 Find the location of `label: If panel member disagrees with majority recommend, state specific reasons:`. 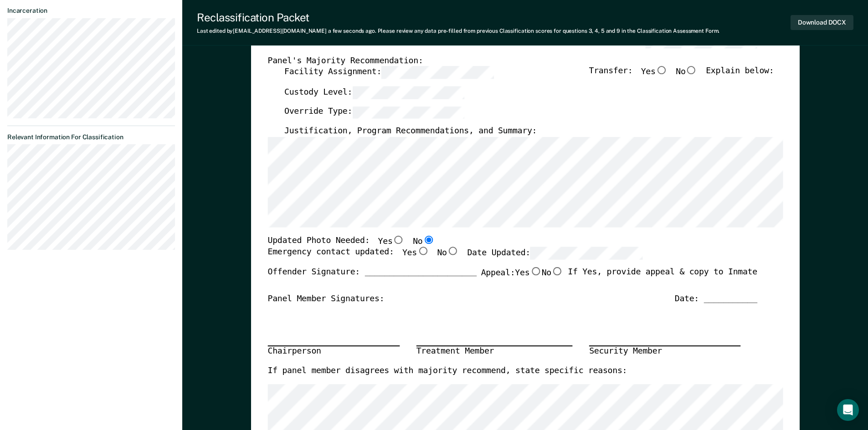

label: If panel member disagrees with majority recommend, state specific reasons: is located at coordinates (447, 372).